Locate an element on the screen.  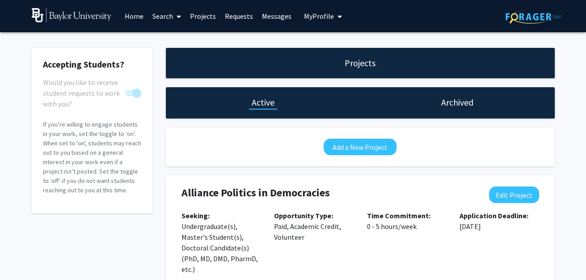
h2: Accepting Students? is located at coordinates (92, 64).